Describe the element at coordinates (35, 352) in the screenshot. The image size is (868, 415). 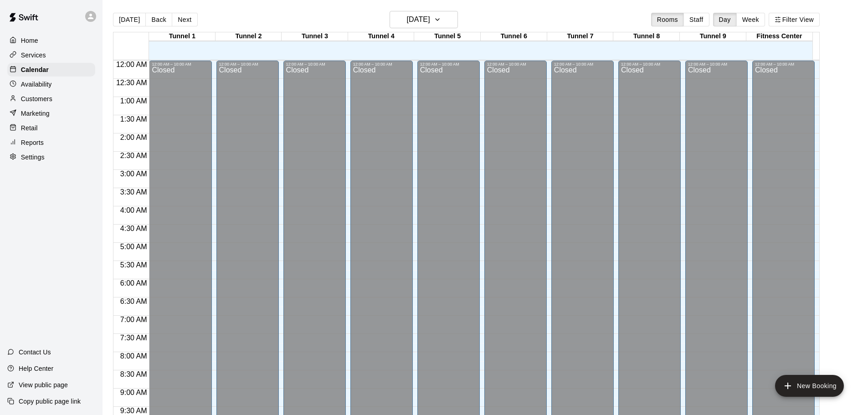
I see `p: Contact Us` at that location.